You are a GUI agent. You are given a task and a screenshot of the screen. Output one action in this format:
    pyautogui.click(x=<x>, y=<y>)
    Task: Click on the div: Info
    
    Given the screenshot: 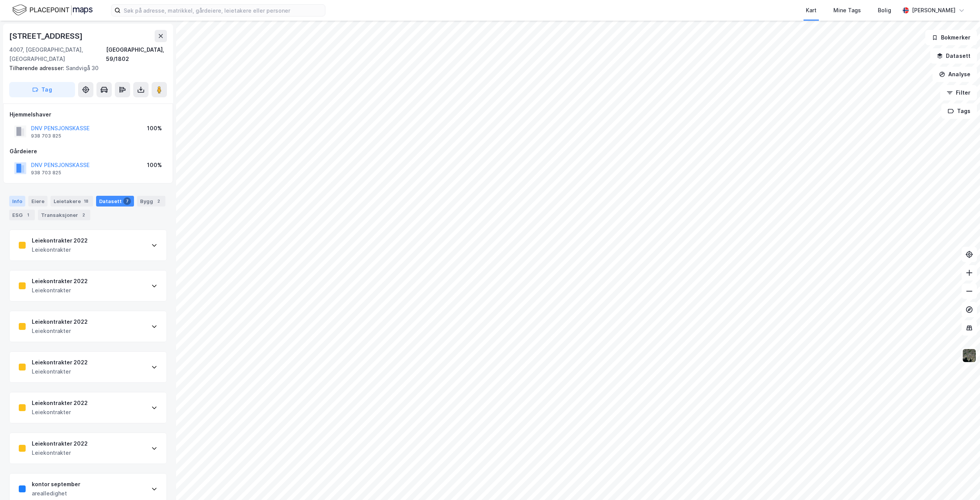 What is the action you would take?
    pyautogui.click(x=18, y=201)
    